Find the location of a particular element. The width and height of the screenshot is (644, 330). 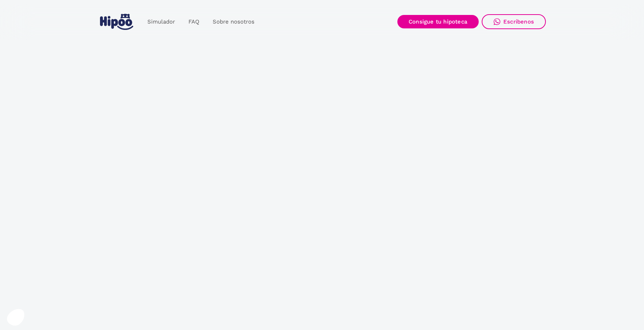

a: Simulador is located at coordinates (161, 22).